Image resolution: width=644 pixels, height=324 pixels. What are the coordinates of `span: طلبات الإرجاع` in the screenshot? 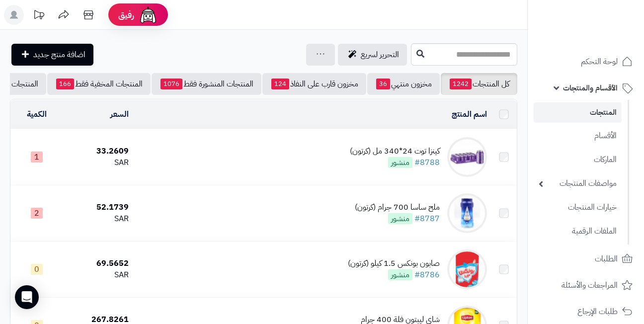 It's located at (597, 312).